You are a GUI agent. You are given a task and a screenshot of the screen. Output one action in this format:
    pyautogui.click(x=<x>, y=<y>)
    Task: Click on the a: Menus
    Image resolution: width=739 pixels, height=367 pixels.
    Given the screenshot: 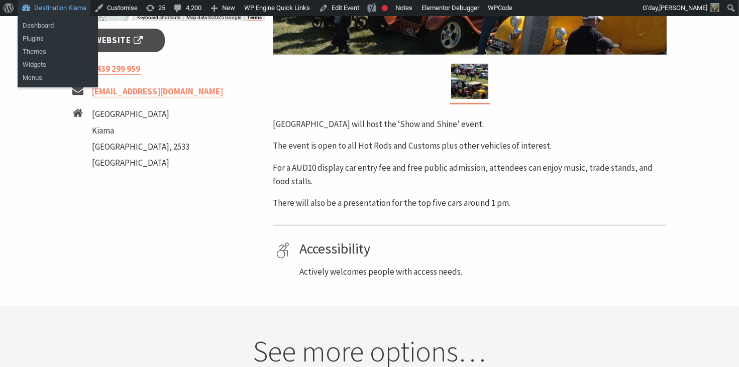 What is the action you would take?
    pyautogui.click(x=58, y=78)
    